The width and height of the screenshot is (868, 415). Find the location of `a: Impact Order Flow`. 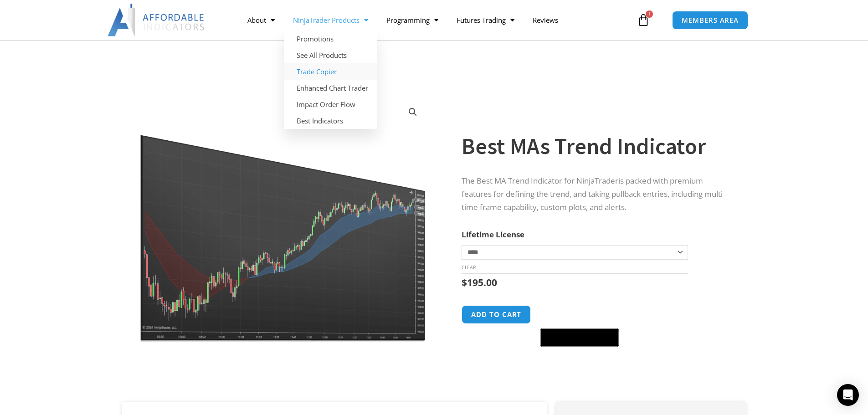

a: Impact Order Flow is located at coordinates (330, 104).